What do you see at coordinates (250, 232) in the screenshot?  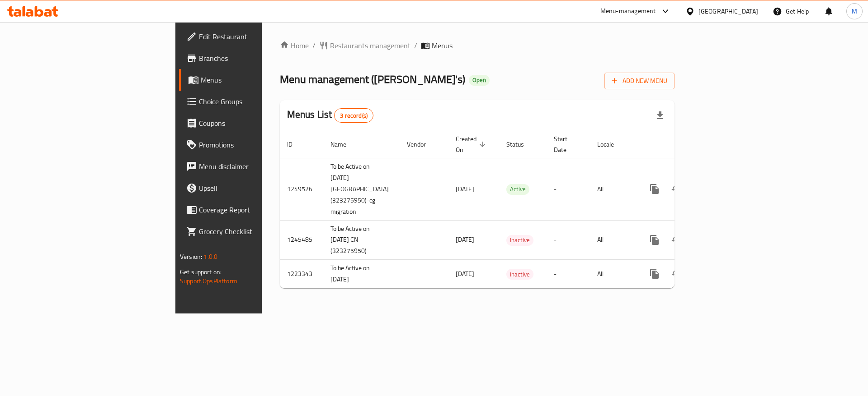 I see `a: Grocery Checklist` at bounding box center [250, 232].